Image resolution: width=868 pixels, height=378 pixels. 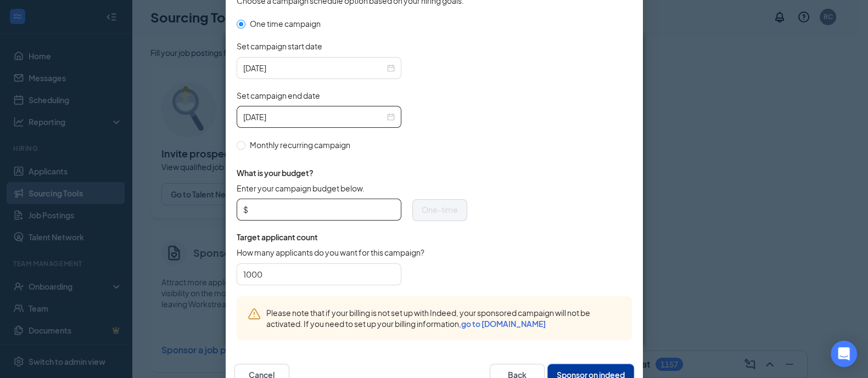 What do you see at coordinates (443, 319) in the screenshot?
I see `span: Please note that if your billing is not set up with Indeed, your sponsored campaign will not be a...` at bounding box center [443, 319].